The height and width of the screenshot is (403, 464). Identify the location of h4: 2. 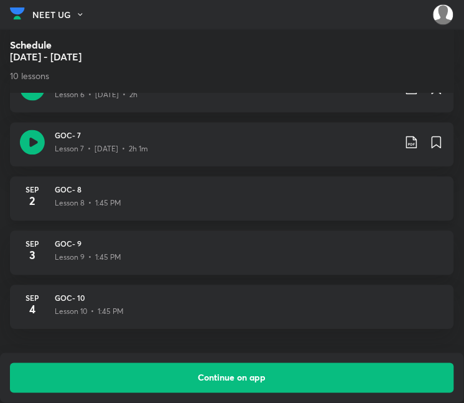
(32, 201).